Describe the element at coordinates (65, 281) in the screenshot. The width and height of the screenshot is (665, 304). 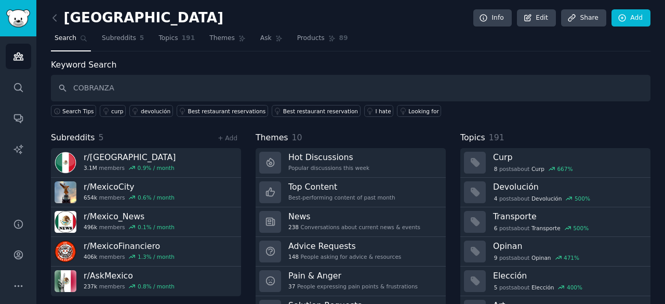
I see `img: AskMexico` at that location.